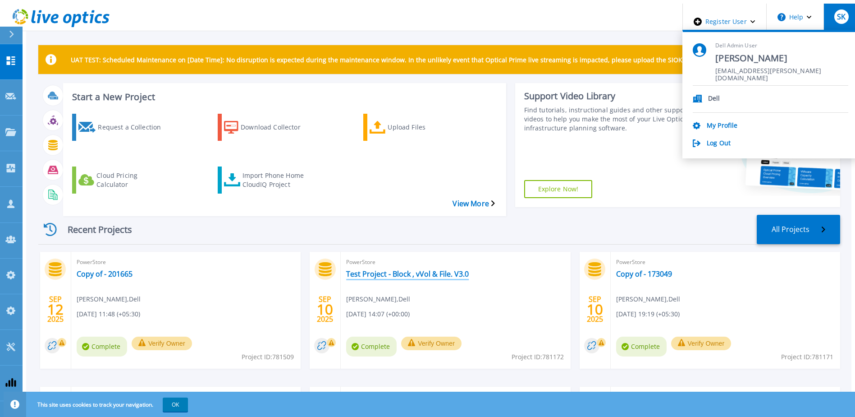 The image size is (855, 417). I want to click on div: Support Video Library, so click(607, 96).